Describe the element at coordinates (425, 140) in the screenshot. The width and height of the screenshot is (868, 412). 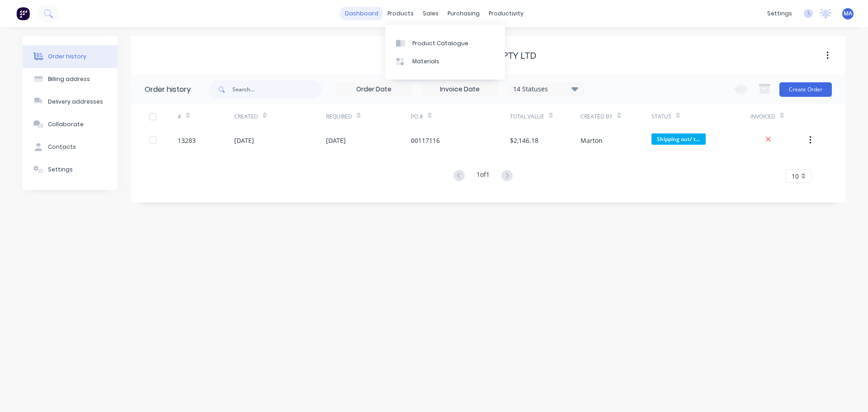
I see `div: 00117116` at that location.